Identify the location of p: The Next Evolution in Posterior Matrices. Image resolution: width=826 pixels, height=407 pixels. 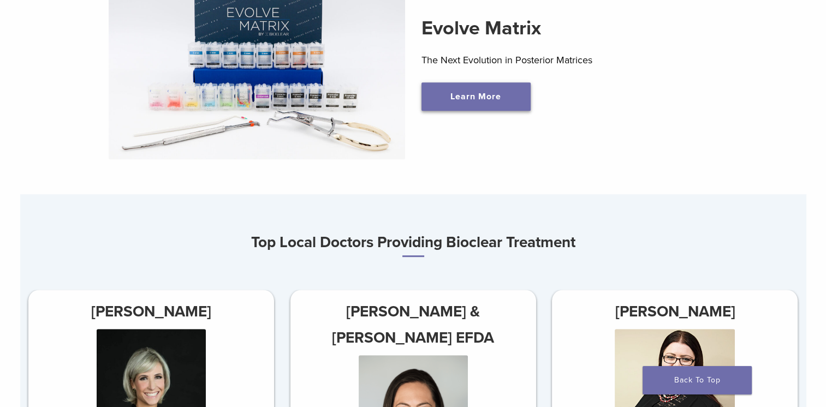
(569, 60).